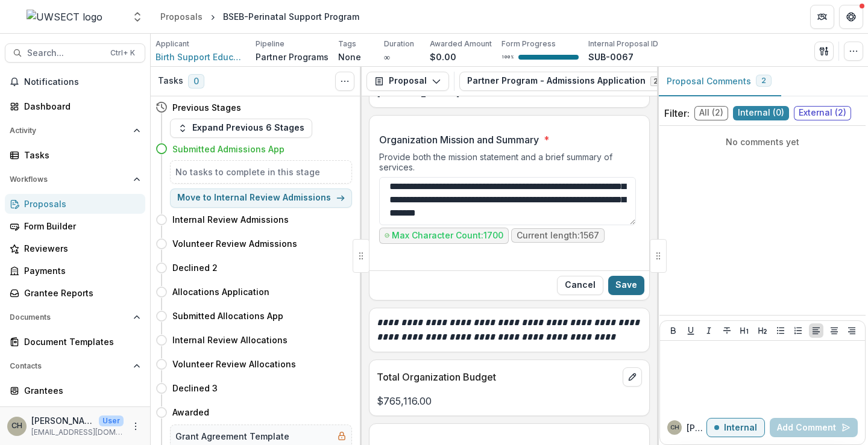 The height and width of the screenshot is (445, 868). What do you see at coordinates (711, 113) in the screenshot?
I see `span: All ( 2 )` at bounding box center [711, 113].